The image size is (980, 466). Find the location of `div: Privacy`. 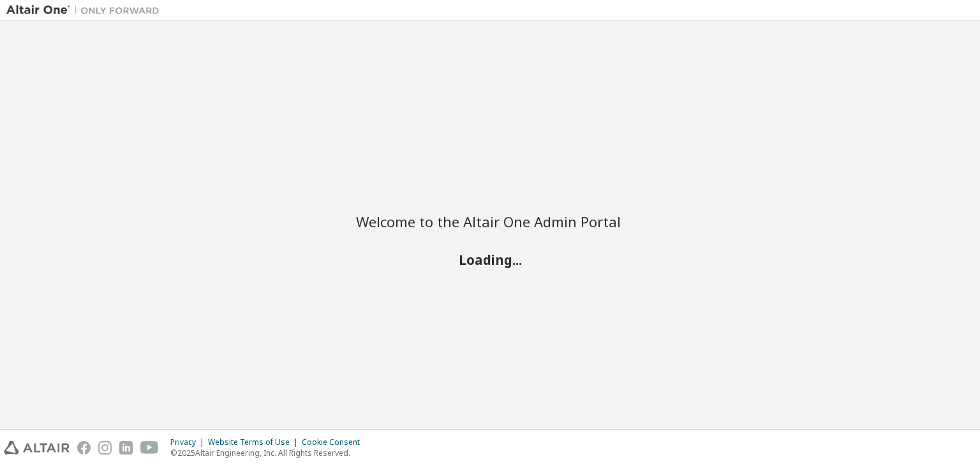

div: Privacy is located at coordinates (189, 442).